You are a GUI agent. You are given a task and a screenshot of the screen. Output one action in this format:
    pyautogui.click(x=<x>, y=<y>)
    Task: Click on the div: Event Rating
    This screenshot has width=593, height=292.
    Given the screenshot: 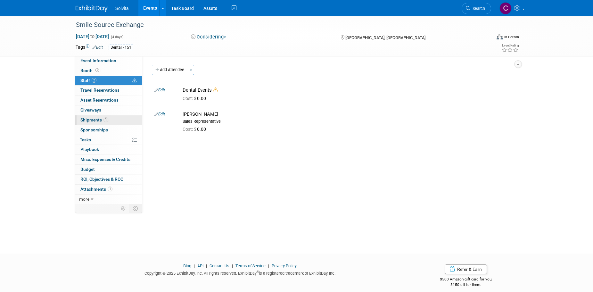 What is the action you would take?
    pyautogui.click(x=510, y=45)
    